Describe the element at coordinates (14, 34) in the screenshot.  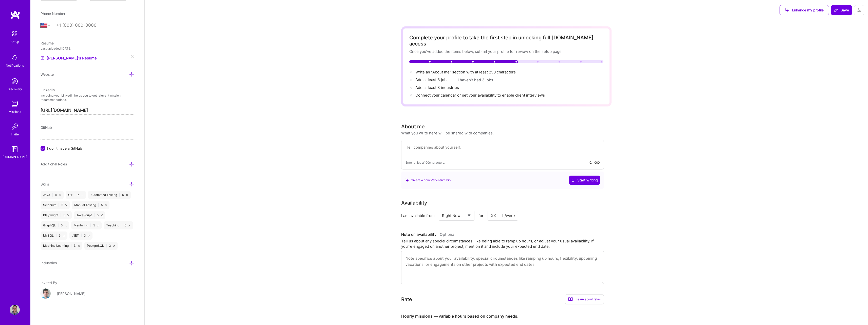
I see `img: setup` at that location.